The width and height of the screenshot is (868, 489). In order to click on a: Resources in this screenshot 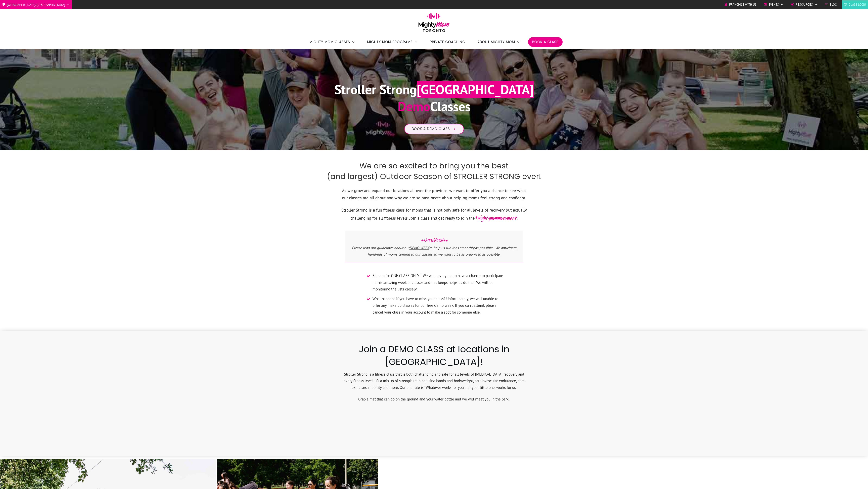, I will do `click(804, 4)`.